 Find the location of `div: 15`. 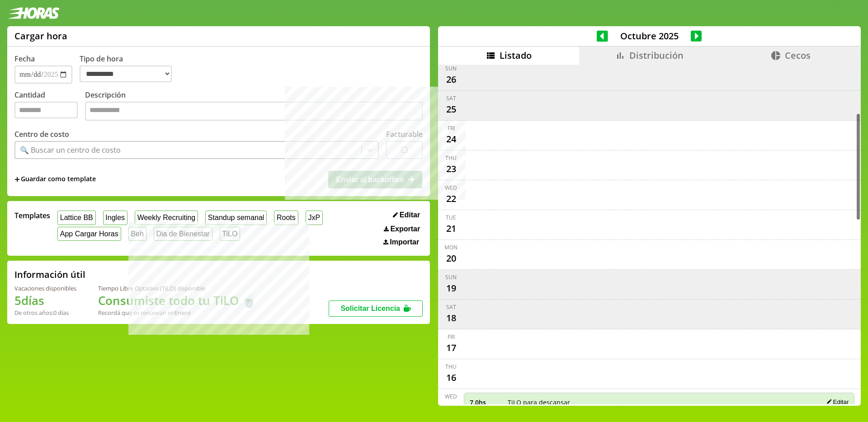

div: 15 is located at coordinates (451, 408).